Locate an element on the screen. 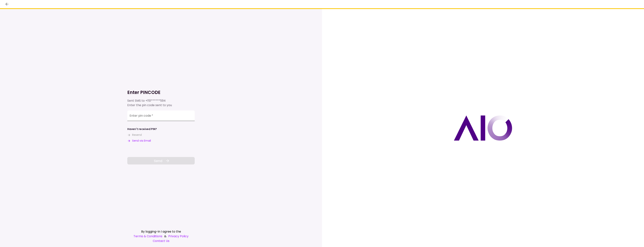  a: Privacy Policy is located at coordinates (178, 236).